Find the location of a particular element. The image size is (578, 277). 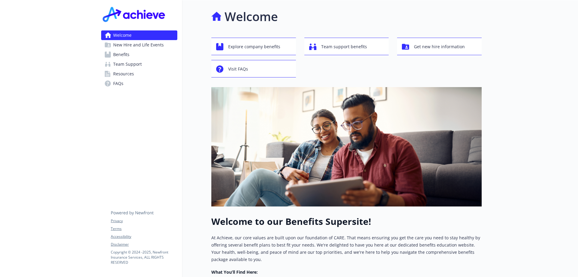

img: overview page banner is located at coordinates (346, 147).